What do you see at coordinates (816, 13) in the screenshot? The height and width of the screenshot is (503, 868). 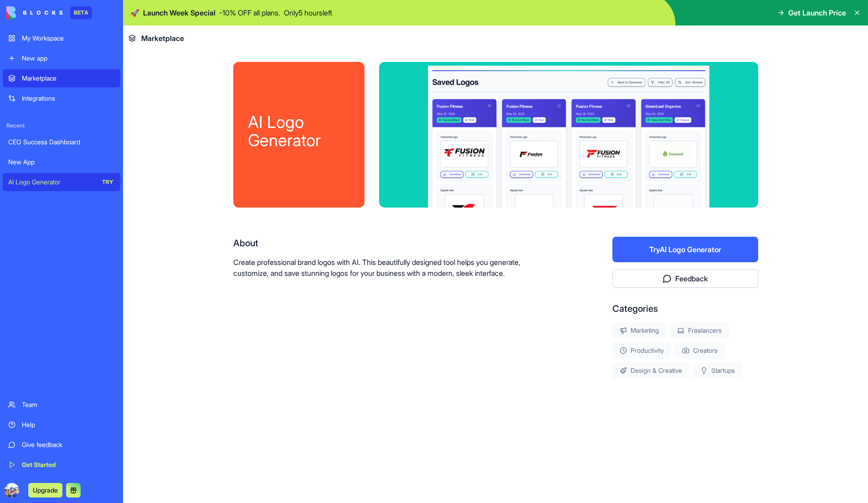 I see `span: Get Launch Price` at bounding box center [816, 13].